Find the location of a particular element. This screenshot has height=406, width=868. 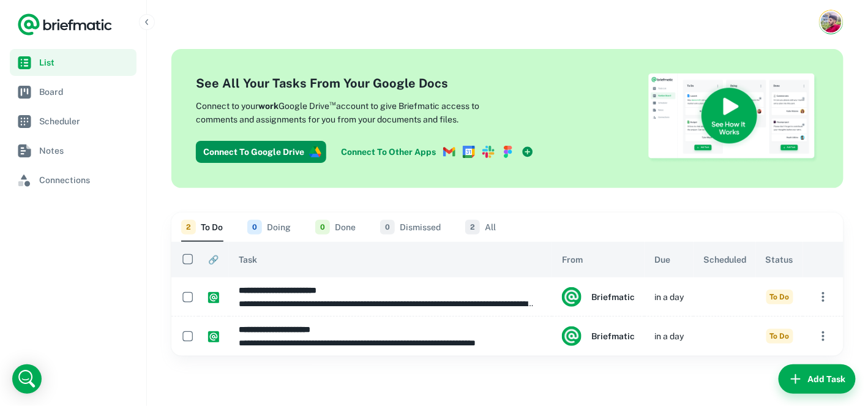

span: Notes is located at coordinates (85, 151).